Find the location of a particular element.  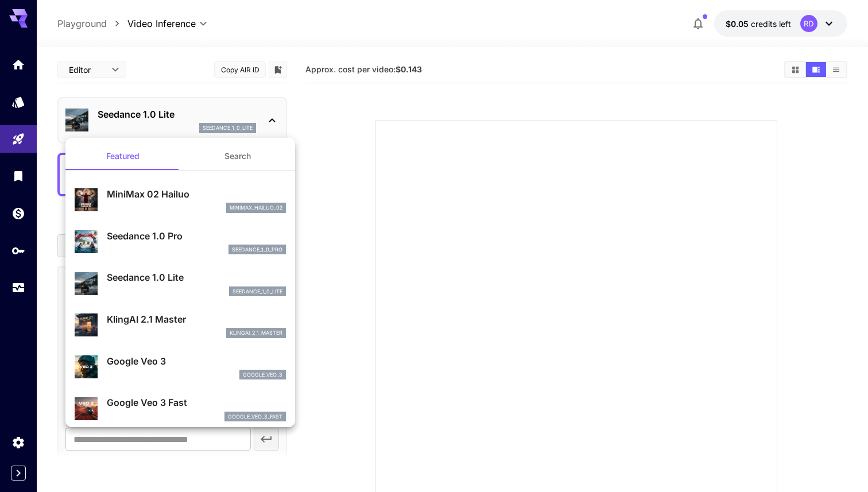

div: Seedance 1.0 Proseedance_1_0_pro is located at coordinates (180, 242).